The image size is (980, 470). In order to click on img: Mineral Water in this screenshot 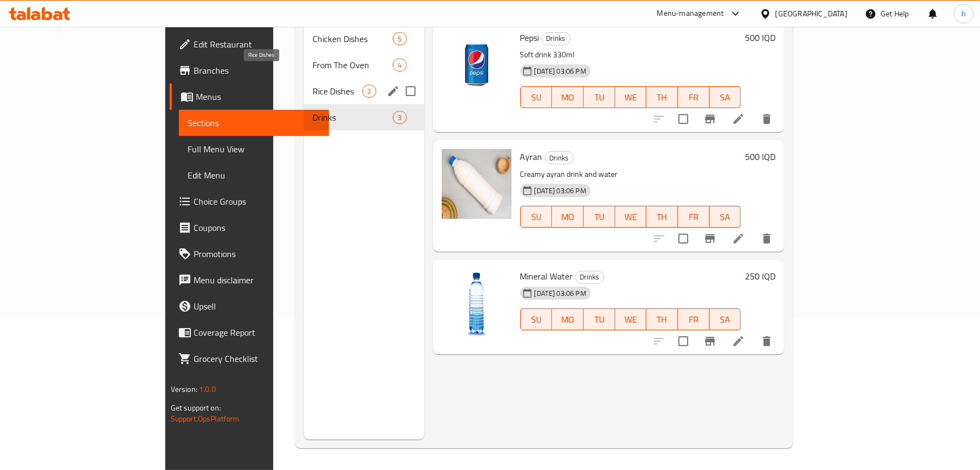, I will do `click(477, 303)`.